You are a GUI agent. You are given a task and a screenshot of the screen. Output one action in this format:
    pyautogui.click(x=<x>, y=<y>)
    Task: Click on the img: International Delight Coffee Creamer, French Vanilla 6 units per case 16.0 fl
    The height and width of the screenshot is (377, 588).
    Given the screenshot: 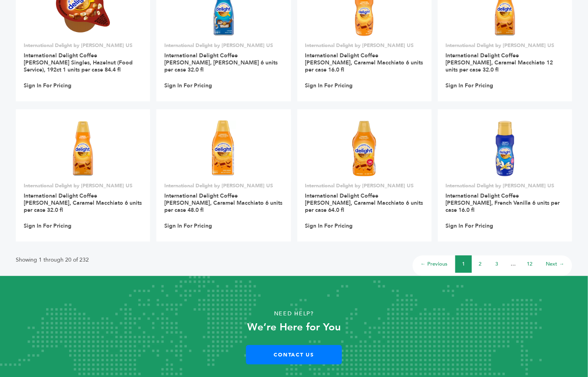 What is the action you would take?
    pyautogui.click(x=505, y=148)
    